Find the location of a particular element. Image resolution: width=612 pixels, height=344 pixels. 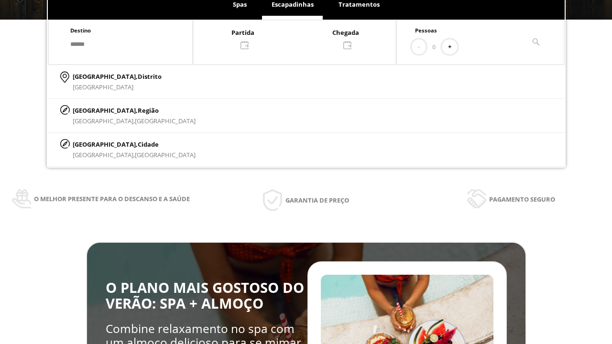

span: Garantia de preço is located at coordinates (317, 200).